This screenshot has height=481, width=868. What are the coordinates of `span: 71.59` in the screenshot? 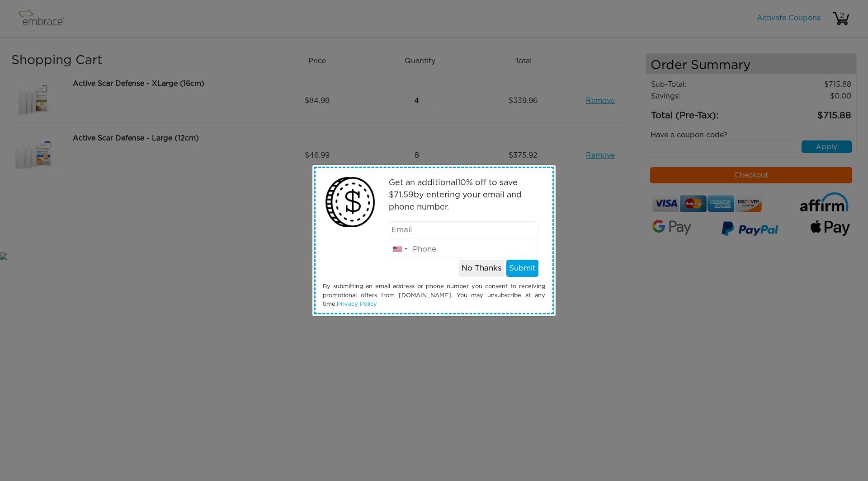 It's located at (404, 195).